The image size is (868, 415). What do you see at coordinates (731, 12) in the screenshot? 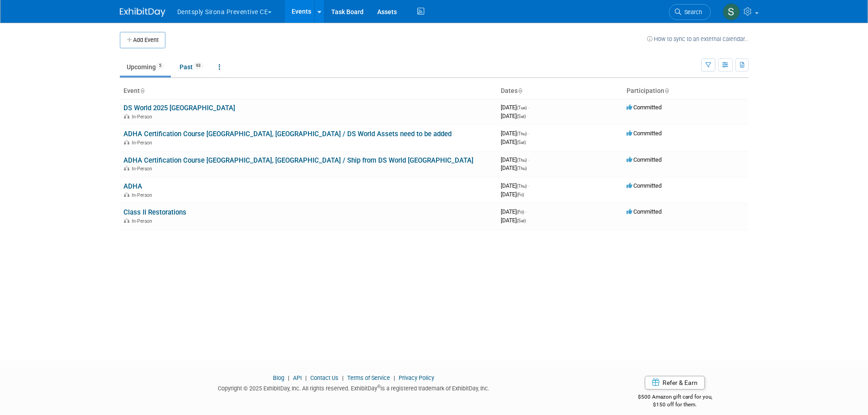
I see `img: Samantha Meyers` at bounding box center [731, 12].